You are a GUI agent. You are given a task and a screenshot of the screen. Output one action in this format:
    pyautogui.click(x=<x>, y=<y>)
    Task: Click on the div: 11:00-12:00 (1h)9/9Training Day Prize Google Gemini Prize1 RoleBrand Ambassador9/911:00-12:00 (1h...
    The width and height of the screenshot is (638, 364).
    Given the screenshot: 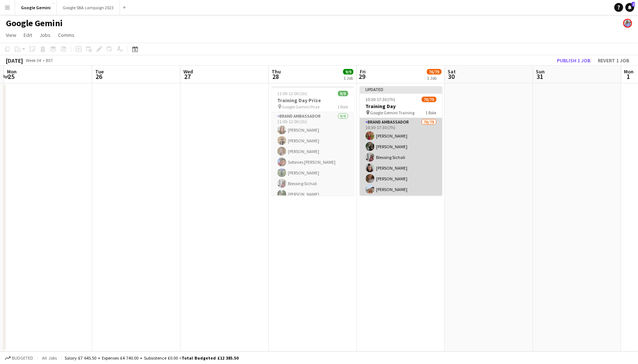 What is the action you would take?
    pyautogui.click(x=313, y=141)
    